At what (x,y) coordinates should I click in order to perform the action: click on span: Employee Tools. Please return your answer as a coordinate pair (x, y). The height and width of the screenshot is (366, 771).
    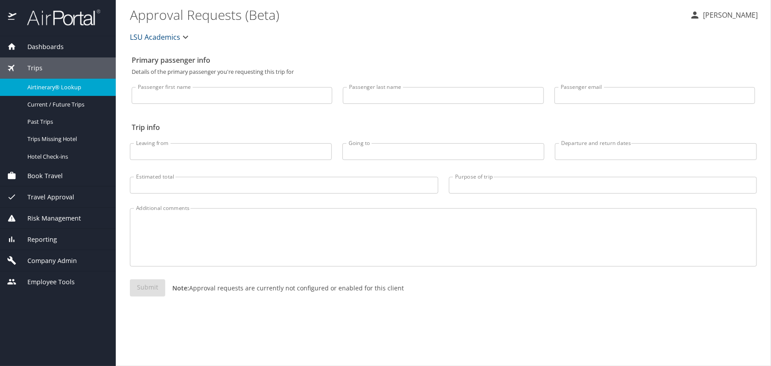
    Looking at the image, I should click on (46, 282).